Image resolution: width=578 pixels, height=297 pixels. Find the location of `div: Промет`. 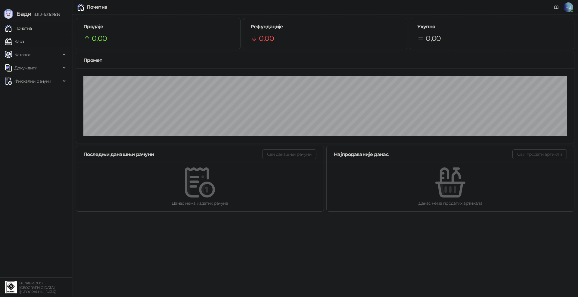

div: Промет is located at coordinates (325, 60).